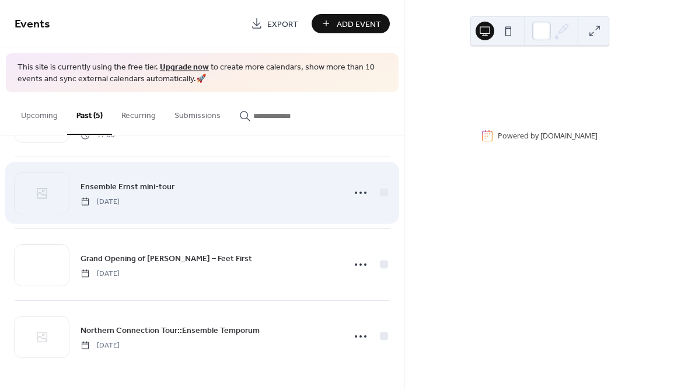 Image resolution: width=674 pixels, height=389 pixels. What do you see at coordinates (274, 23) in the screenshot?
I see `a: Export` at bounding box center [274, 23].